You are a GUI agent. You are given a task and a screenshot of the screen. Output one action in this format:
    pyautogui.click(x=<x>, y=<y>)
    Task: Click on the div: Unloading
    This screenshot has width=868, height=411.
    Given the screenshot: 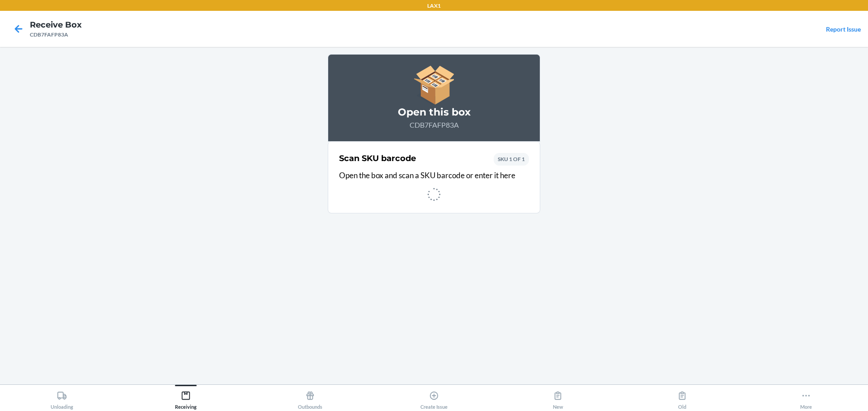 What is the action you would take?
    pyautogui.click(x=62, y=399)
    